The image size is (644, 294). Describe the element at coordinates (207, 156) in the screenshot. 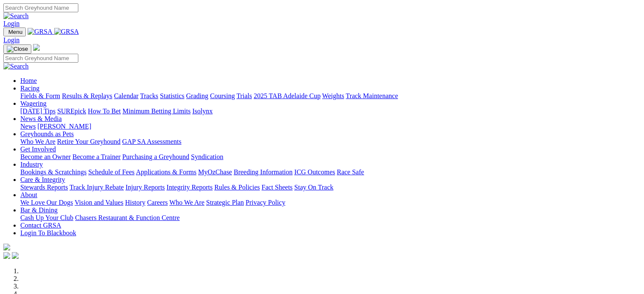

I see `a: Syndication` at that location.